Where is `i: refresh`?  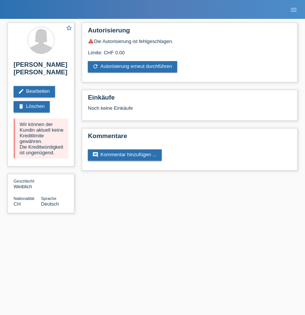 i: refresh is located at coordinates (95, 66).